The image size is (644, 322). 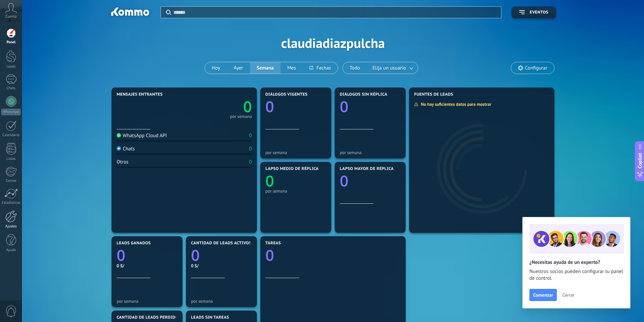 What do you see at coordinates (265, 68) in the screenshot?
I see `button: Semana` at bounding box center [265, 68].